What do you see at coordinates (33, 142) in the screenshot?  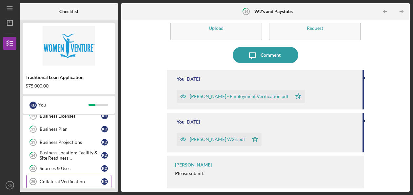 I see `tspan: 23` at bounding box center [33, 142].